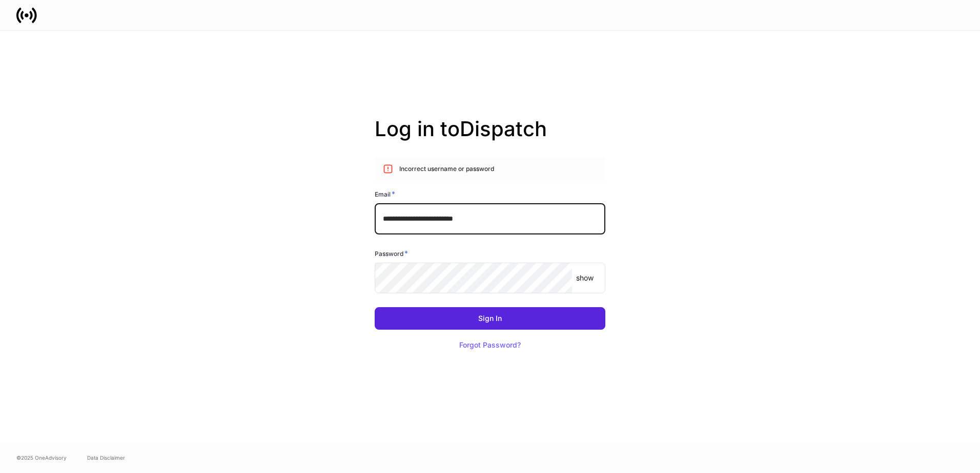  What do you see at coordinates (106, 458) in the screenshot?
I see `a: Data Disclaimer` at bounding box center [106, 458].